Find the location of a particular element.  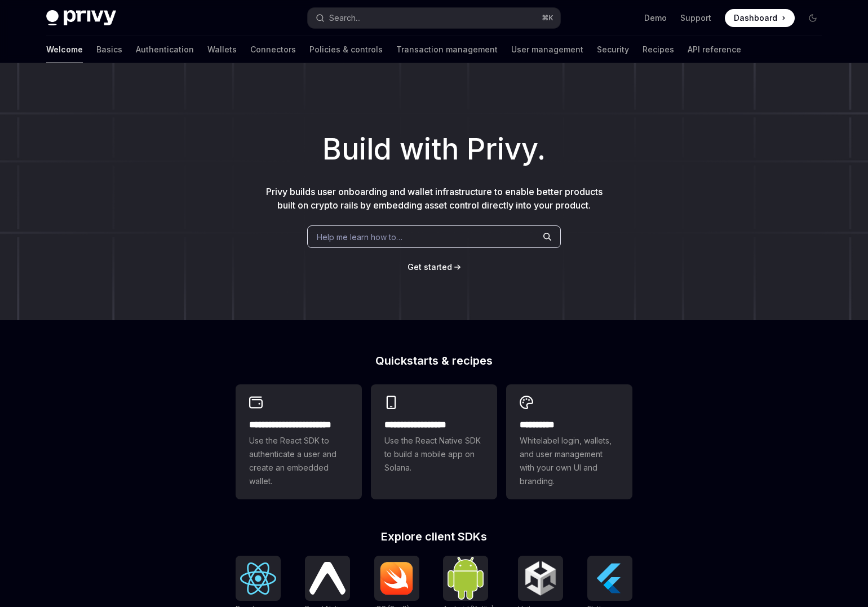

span: Use the React SDK to authenticate a user and create an embedded wallet. is located at coordinates (299, 461).